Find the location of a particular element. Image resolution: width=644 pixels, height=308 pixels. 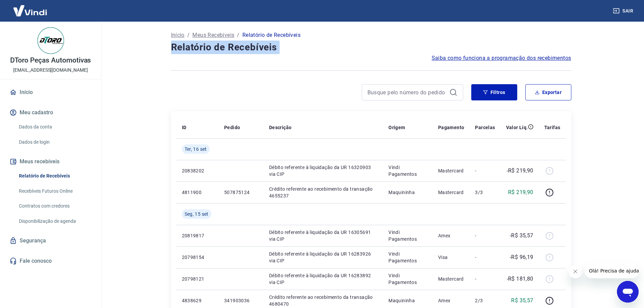

p: Débito referente à liquidação da UR 16320903 via CIP is located at coordinates (323, 170).